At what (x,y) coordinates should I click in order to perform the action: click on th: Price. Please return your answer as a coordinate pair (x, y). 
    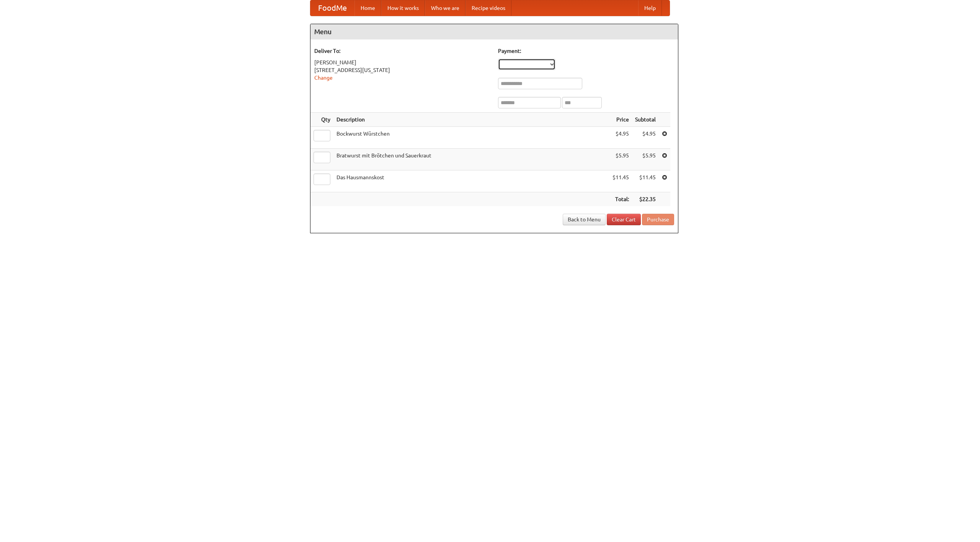
    Looking at the image, I should click on (620, 119).